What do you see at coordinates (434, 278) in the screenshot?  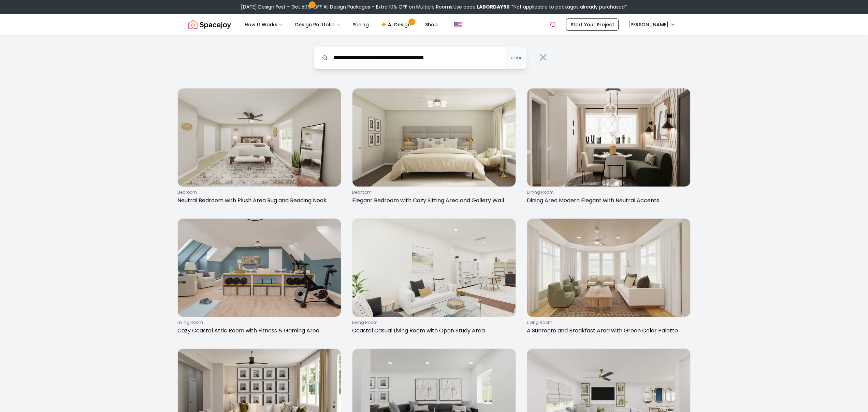 I see `a: Coastal Casual Living Room with Open Study Arealiving roomCoastal Casual Living Room with Open St...` at bounding box center [434, 278].